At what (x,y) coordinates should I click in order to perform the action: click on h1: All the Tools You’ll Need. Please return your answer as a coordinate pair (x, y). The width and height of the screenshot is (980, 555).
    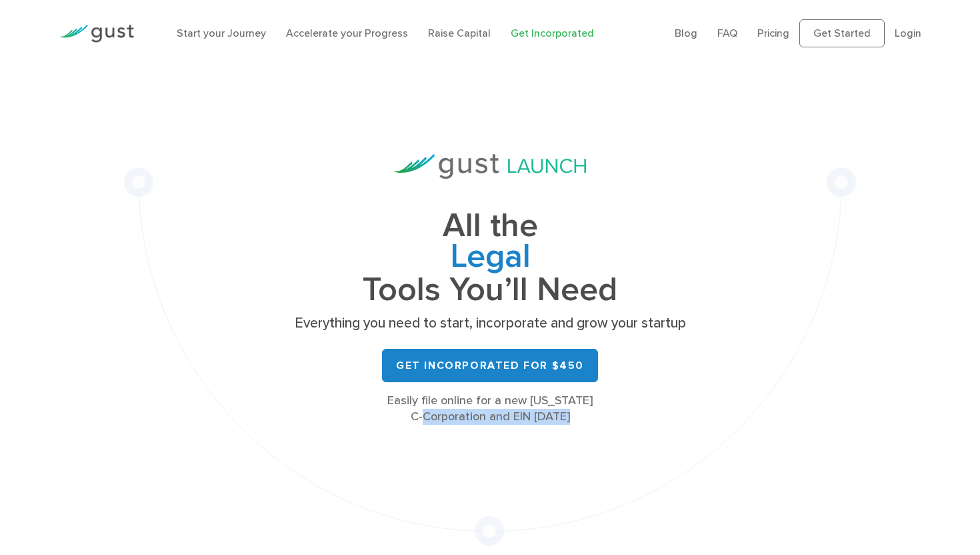
    Looking at the image, I should click on (490, 257).